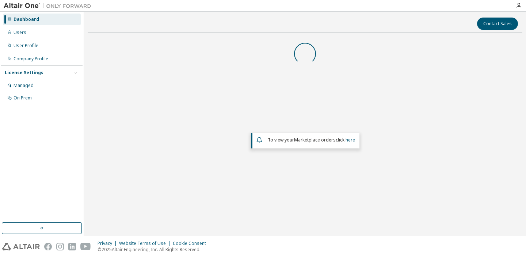 The image size is (526, 257). Describe the element at coordinates (60, 246) in the screenshot. I see `img: instagram.svg` at that location.